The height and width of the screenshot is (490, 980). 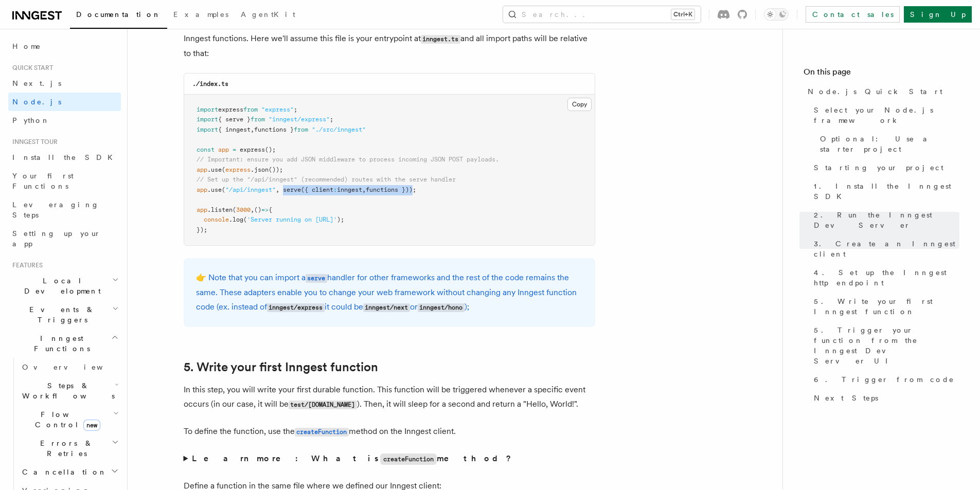 What do you see at coordinates (31, 120) in the screenshot?
I see `span: Python` at bounding box center [31, 120].